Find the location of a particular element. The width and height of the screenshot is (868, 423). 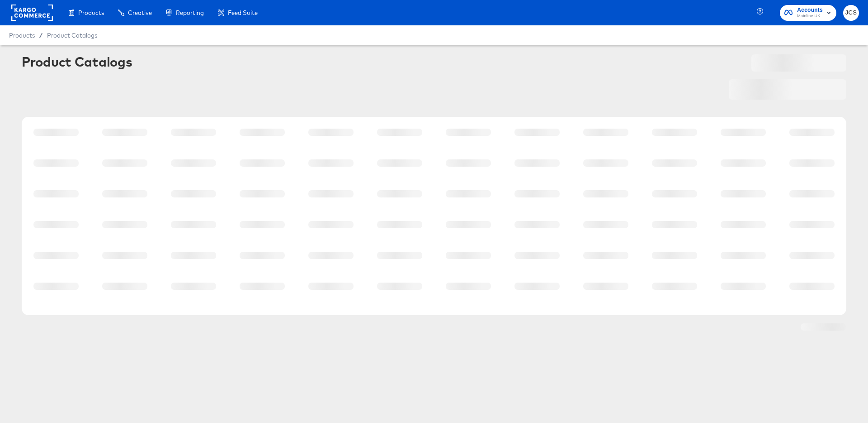

span: Reporting is located at coordinates (190, 12).